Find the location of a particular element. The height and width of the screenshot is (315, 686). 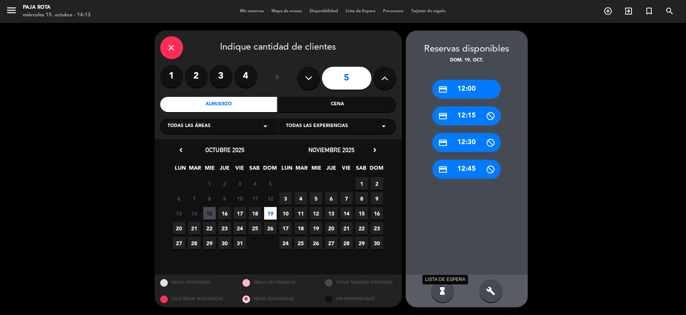

div: 12:30 is located at coordinates (467, 142).